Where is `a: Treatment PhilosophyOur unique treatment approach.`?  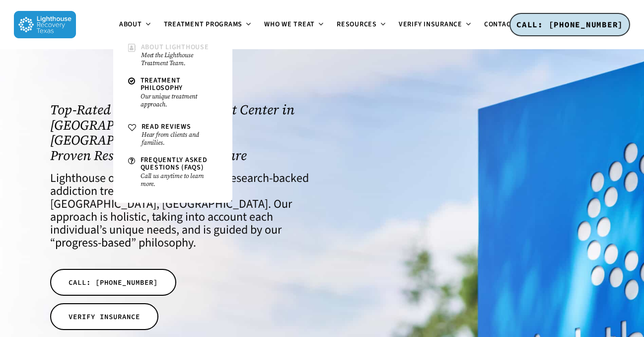
a: Treatment PhilosophyOur unique treatment approach. is located at coordinates (173, 92).